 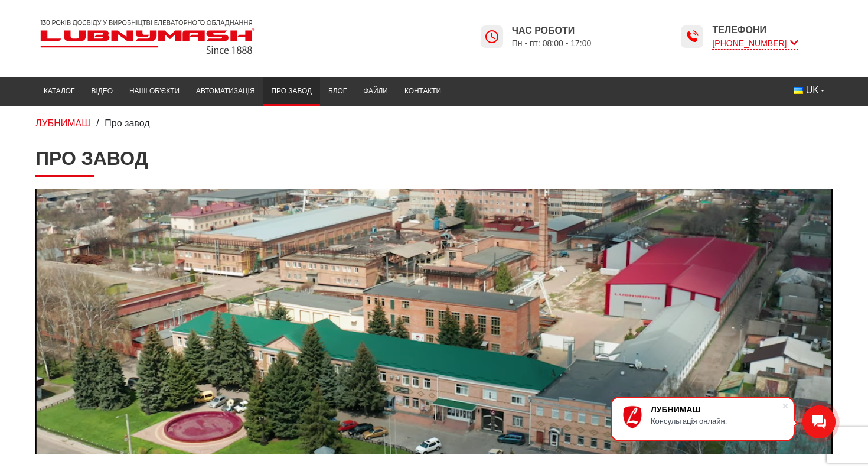 What do you see at coordinates (291, 91) in the screenshot?
I see `a: Про завод` at bounding box center [291, 91].